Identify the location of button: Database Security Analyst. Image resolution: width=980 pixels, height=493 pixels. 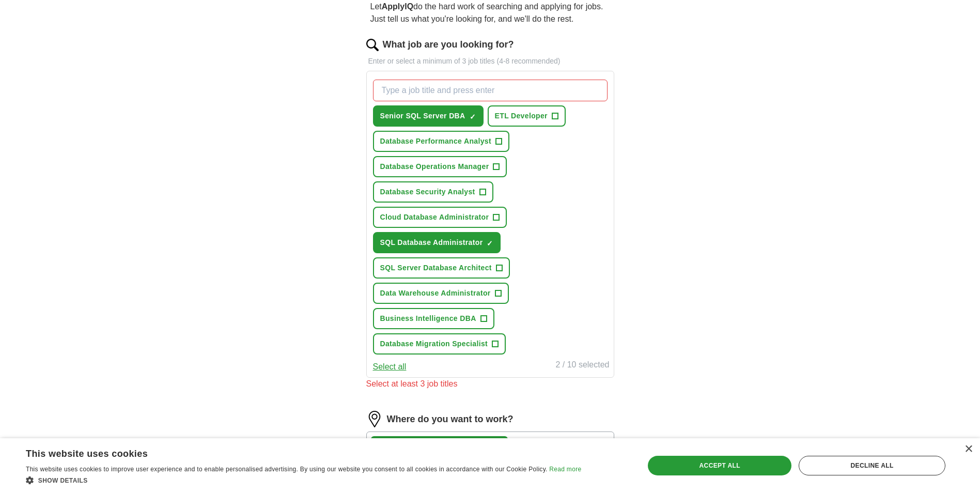
(433, 192).